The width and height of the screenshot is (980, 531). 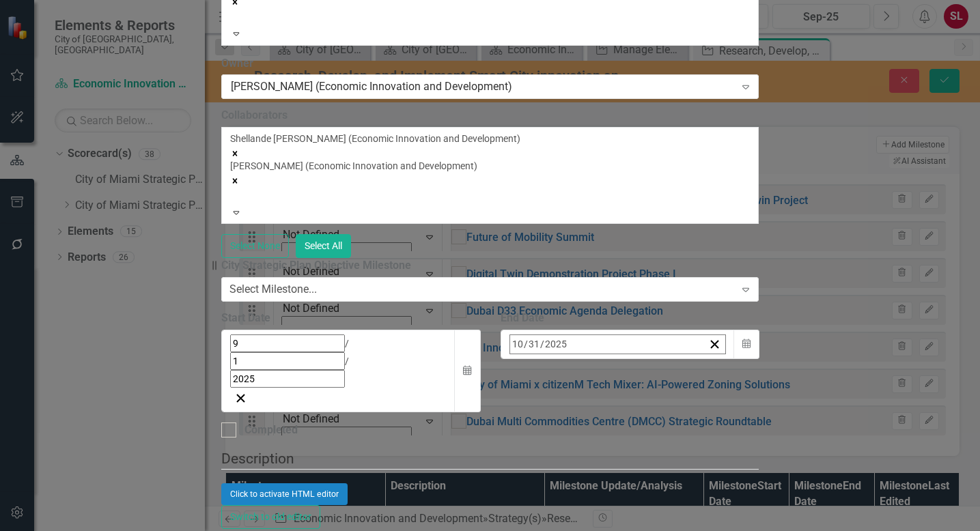 I want to click on div: Select Milestone..., so click(x=273, y=289).